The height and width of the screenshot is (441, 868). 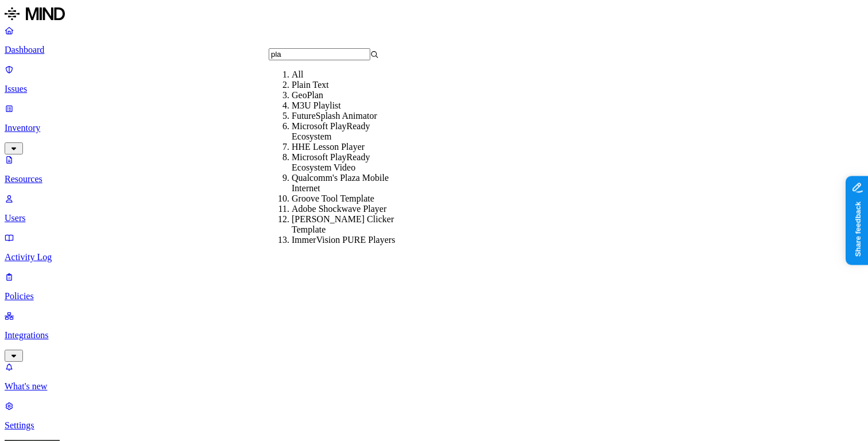 I want to click on a: MIND, so click(x=434, y=15).